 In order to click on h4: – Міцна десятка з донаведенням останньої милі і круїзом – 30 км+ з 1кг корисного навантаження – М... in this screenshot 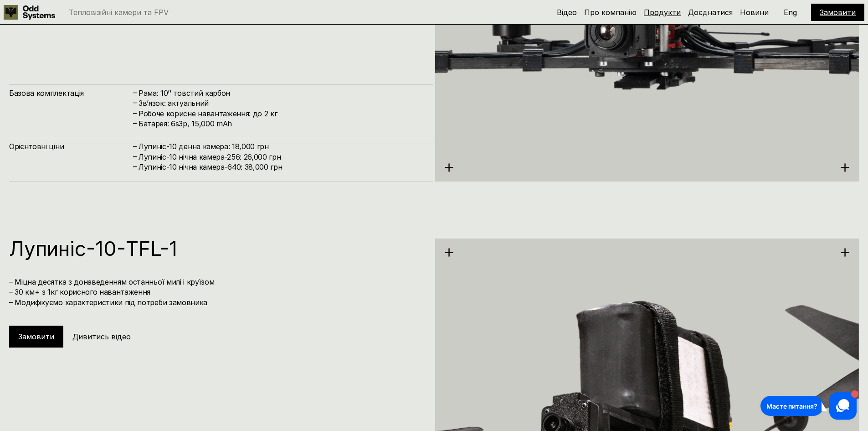, I will do `click(216, 292)`.